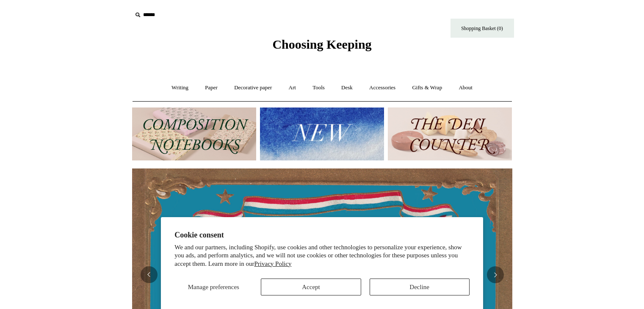 Image resolution: width=644 pixels, height=309 pixels. What do you see at coordinates (465, 88) in the screenshot?
I see `a: About` at bounding box center [465, 88].